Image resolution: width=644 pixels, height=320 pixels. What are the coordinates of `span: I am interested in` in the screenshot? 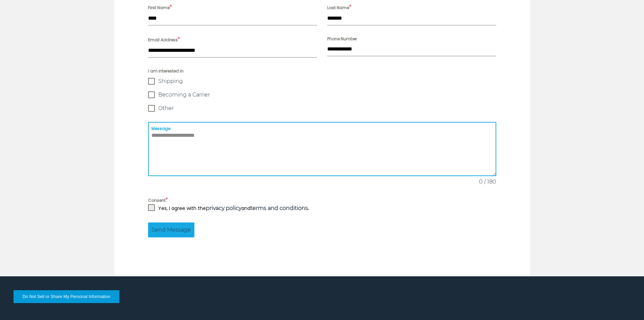 It's located at (322, 71).